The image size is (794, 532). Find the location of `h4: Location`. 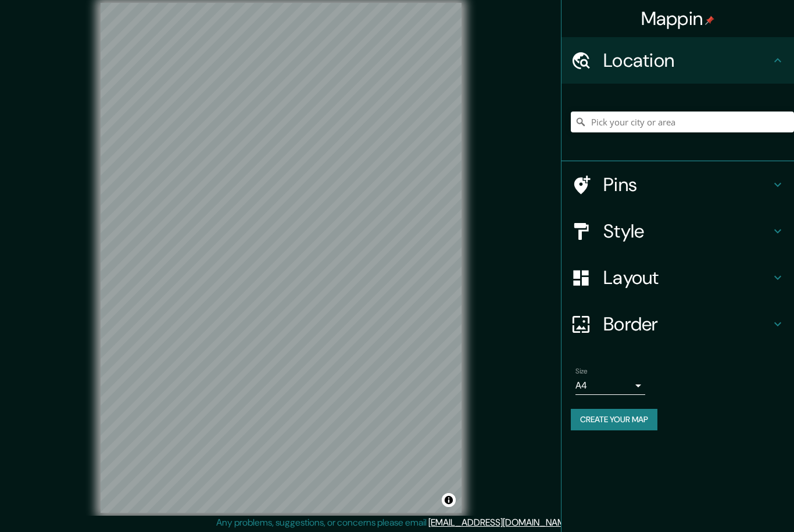

h4: Location is located at coordinates (687, 61).